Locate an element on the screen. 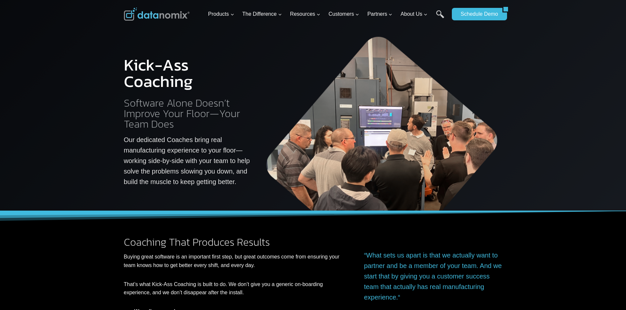  h2: Software Alone Doesn’t Improve Your Floor—Your Team Does is located at coordinates (187, 114).